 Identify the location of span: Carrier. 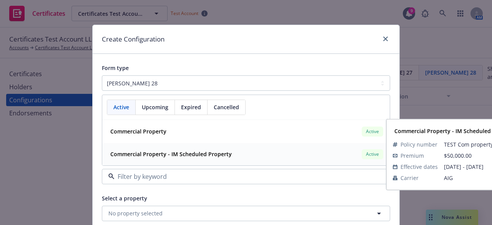
(410, 178).